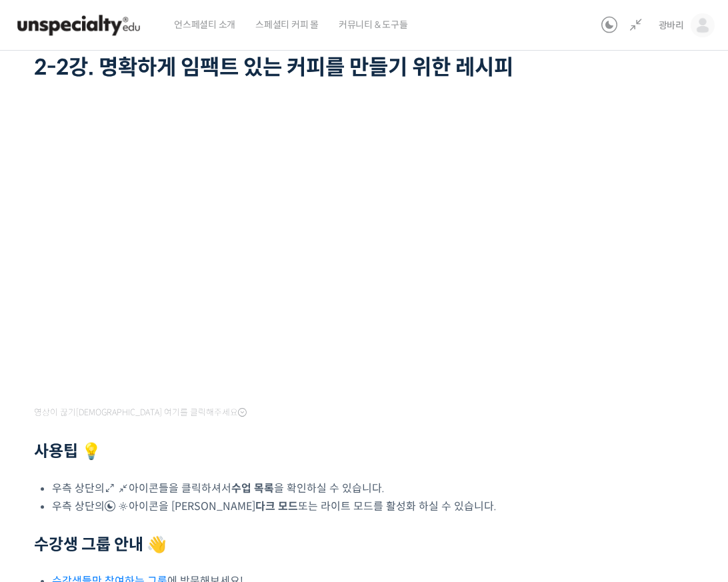 This screenshot has width=728, height=582. I want to click on span: 대화, so click(130, 448).